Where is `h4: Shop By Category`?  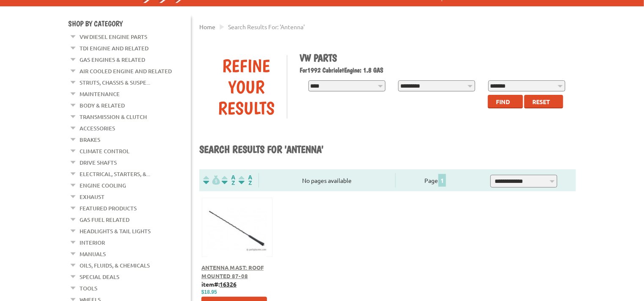 h4: Shop By Category is located at coordinates (130, 23).